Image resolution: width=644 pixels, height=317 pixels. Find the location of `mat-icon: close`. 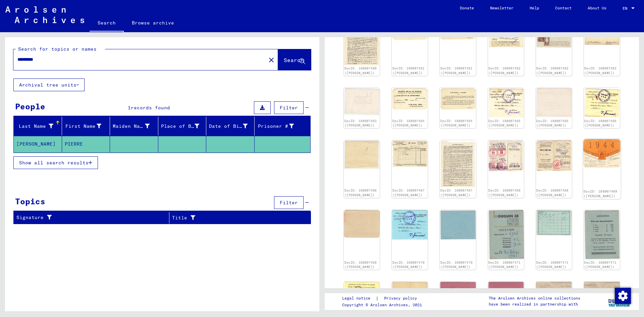

mat-icon: close is located at coordinates (272, 60).